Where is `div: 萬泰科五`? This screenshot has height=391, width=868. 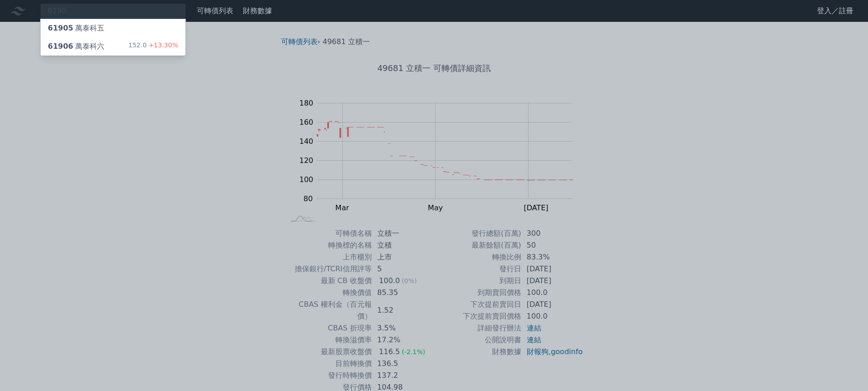 div: 萬泰科五 is located at coordinates (76, 28).